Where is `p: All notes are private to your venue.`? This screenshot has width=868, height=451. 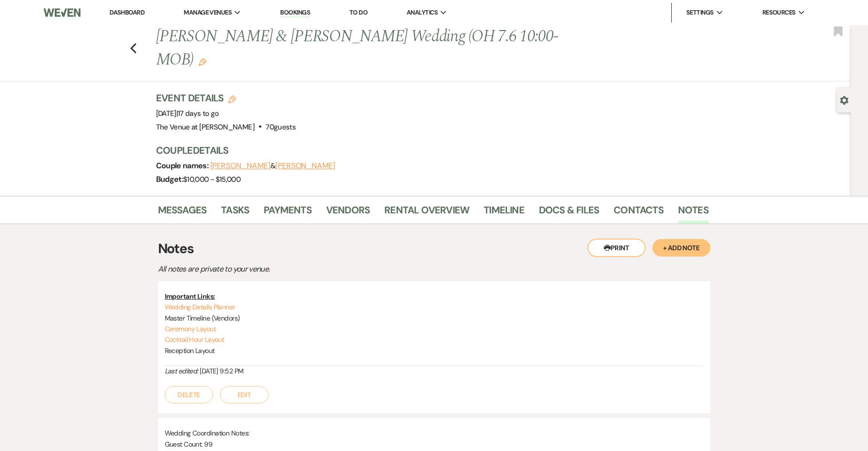
p: All notes are private to your venue. is located at coordinates (328, 269).